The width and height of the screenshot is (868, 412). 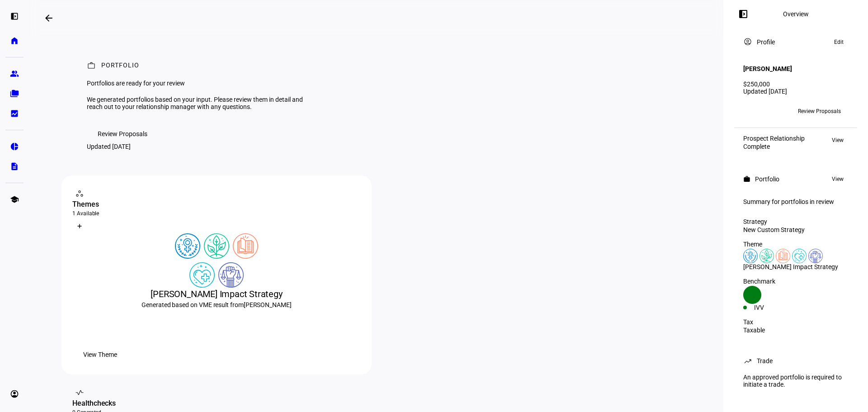 I want to click on eth-panel-overview-card-header: Portfolio, so click(x=796, y=179).